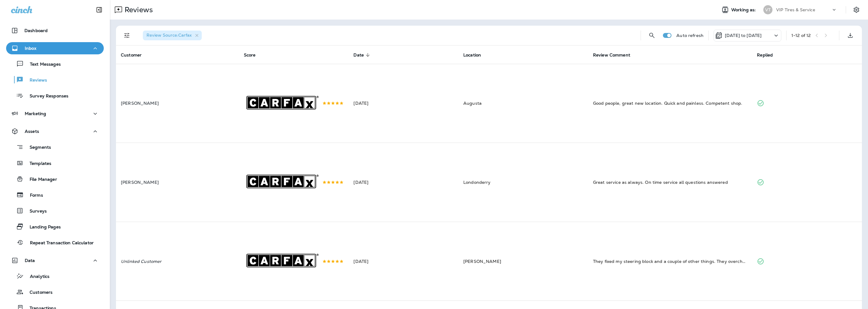  I want to click on button: Surveys, so click(55, 210).